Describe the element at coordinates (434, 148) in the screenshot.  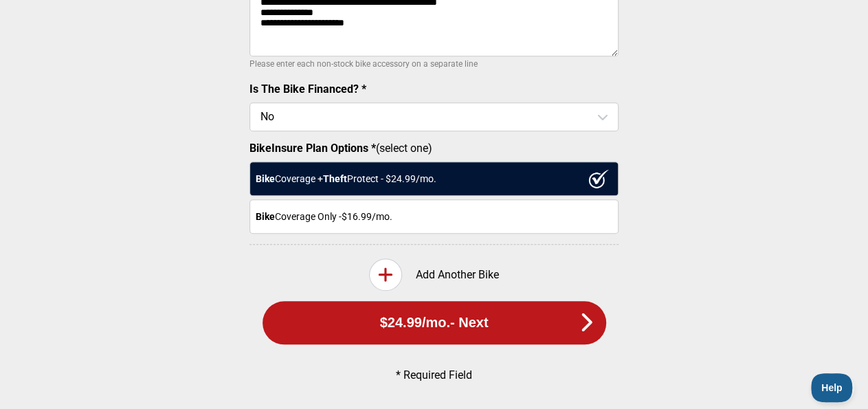
I see `label: (select one)` at that location.